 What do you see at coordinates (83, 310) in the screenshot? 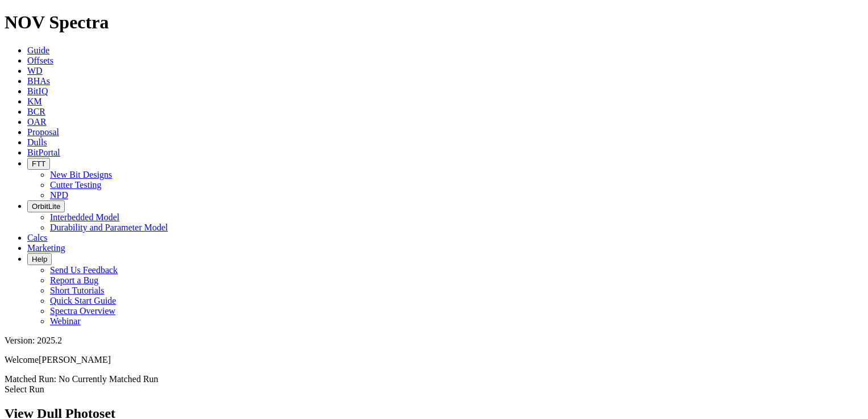
I see `a: Spectra Overview` at bounding box center [83, 310].